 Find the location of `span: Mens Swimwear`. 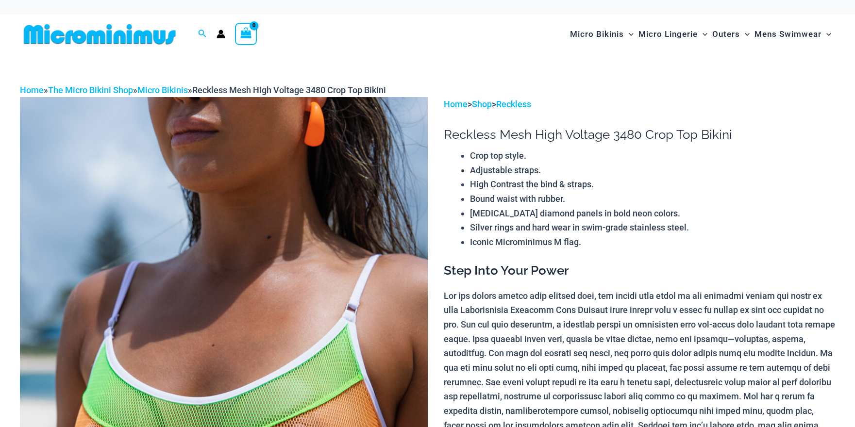

span: Mens Swimwear is located at coordinates (788, 34).